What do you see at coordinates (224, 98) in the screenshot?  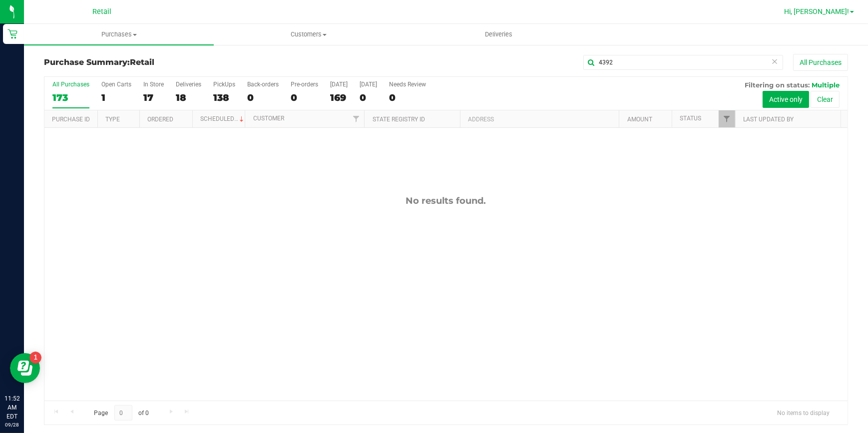 I see `div: 138` at bounding box center [224, 98].